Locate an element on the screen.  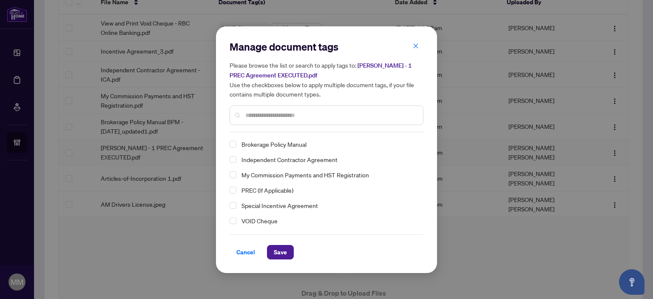
button: Save is located at coordinates (280, 252).